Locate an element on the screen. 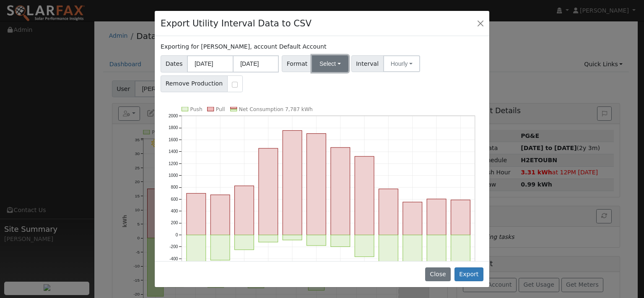 The width and height of the screenshot is (644, 298). text: 600 is located at coordinates (174, 198).